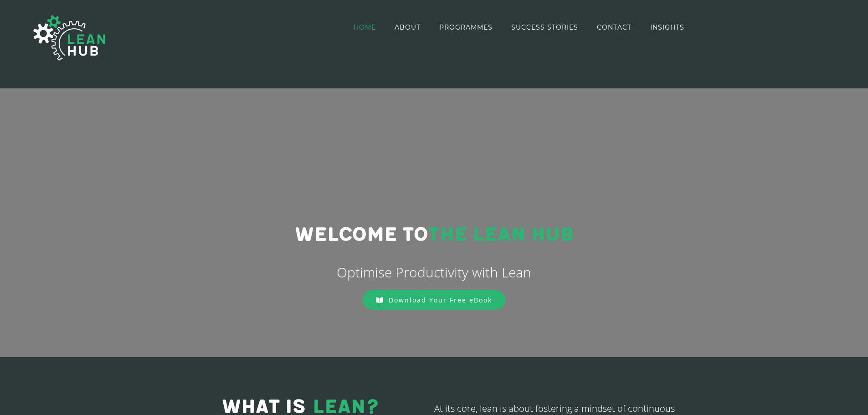 This screenshot has height=415, width=868. I want to click on a: INSIGHTS, so click(667, 27).